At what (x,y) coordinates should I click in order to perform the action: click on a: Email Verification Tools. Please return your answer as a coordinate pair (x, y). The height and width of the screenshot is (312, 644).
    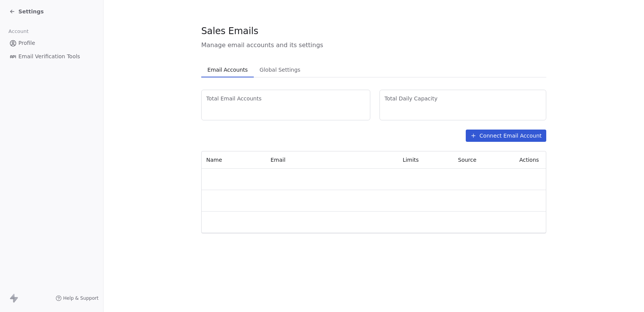
    Looking at the image, I should click on (51, 57).